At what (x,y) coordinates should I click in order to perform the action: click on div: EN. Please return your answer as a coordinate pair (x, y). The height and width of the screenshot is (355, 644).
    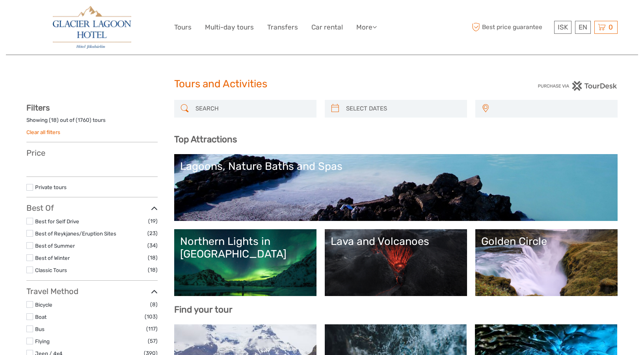
    Looking at the image, I should click on (582, 27).